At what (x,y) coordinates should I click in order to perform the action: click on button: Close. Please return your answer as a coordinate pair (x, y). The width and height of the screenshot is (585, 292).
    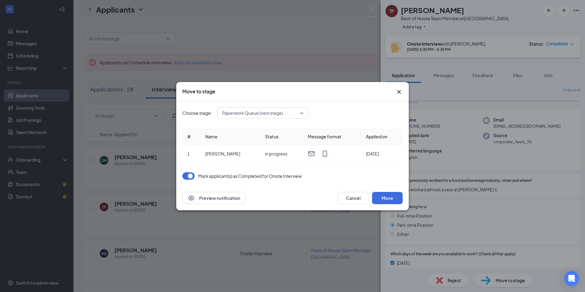
    Looking at the image, I should click on (399, 92).